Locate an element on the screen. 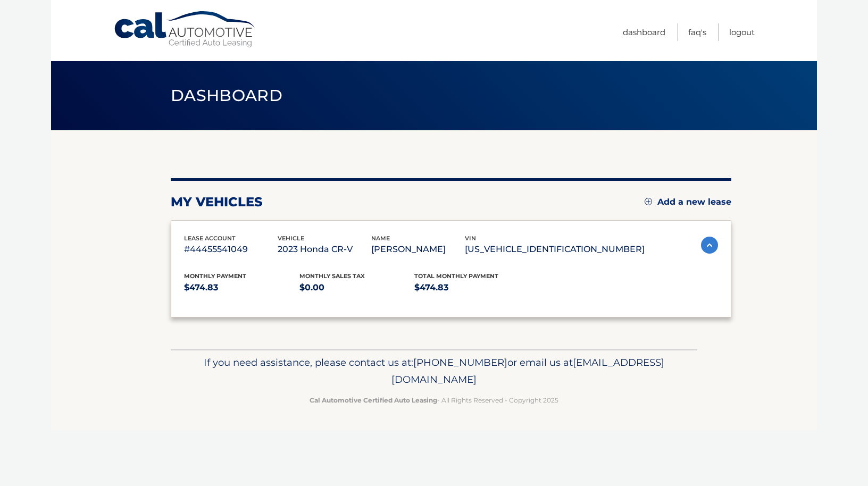 This screenshot has width=868, height=486. p: If you need assistance, please contact us at: or email us at is located at coordinates (434, 371).